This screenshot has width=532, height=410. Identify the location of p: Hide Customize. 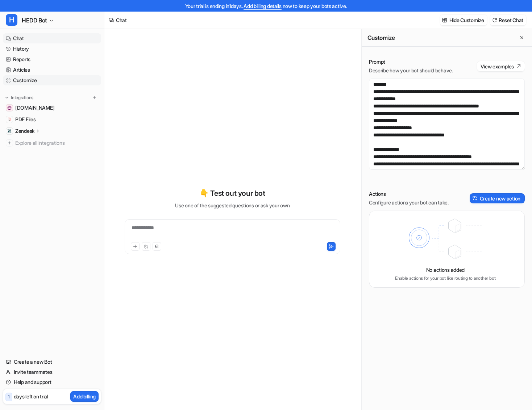
(467, 20).